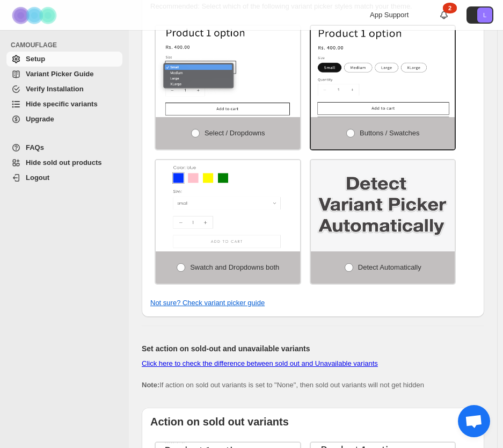  Describe the element at coordinates (383, 206) in the screenshot. I see `img: Detect Automatically` at that location.